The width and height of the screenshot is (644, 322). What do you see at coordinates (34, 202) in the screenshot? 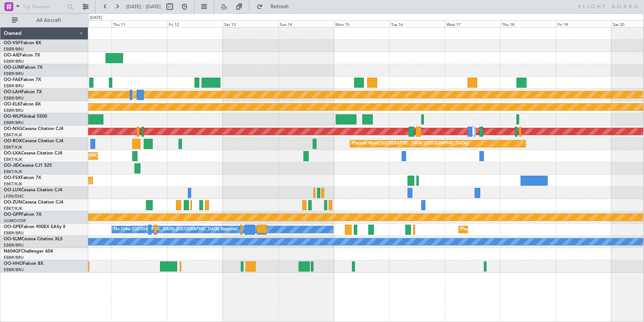
I see `a: OO-ZUNCessna Citation CJ4` at bounding box center [34, 202].